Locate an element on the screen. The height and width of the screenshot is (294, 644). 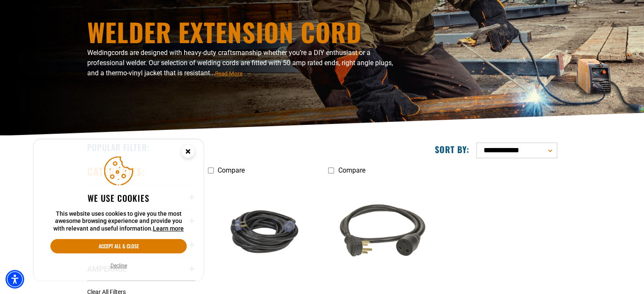
button: Close this option is located at coordinates (188, 153).